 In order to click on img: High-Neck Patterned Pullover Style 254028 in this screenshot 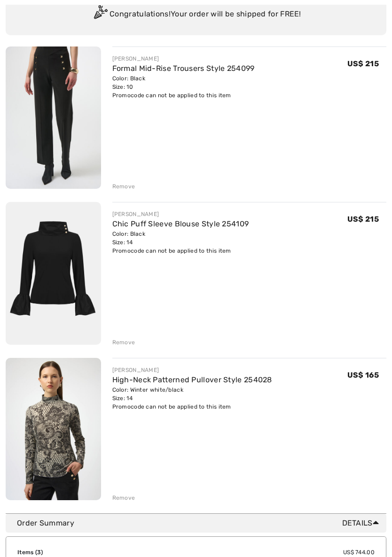, I will do `click(53, 428)`.